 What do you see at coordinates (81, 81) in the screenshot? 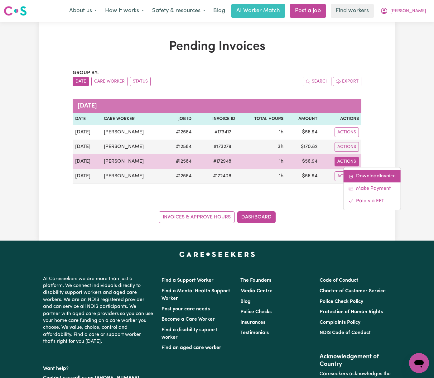
I see `button: sort invoices by date` at bounding box center [81, 81].